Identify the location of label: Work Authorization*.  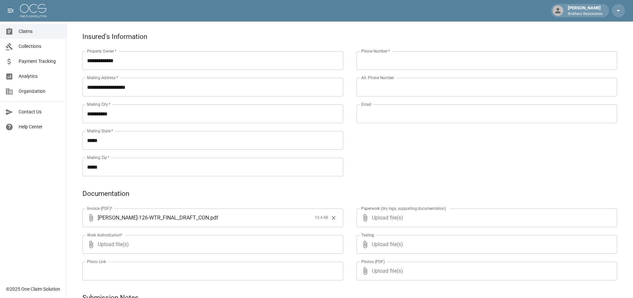
(105, 234).